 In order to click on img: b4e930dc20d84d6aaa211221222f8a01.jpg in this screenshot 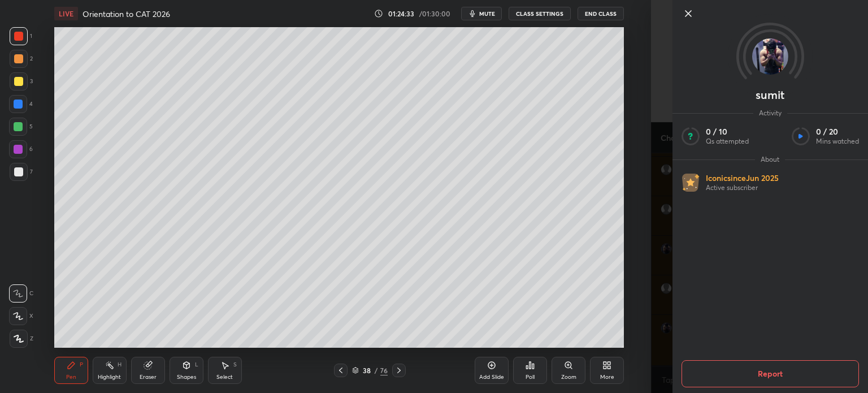, I will do `click(770, 57)`.